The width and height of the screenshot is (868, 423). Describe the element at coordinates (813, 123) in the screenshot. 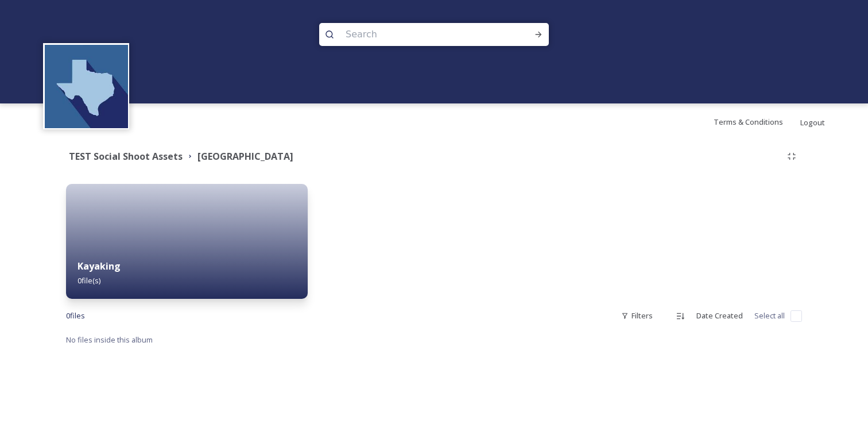

I see `span: Logout` at that location.